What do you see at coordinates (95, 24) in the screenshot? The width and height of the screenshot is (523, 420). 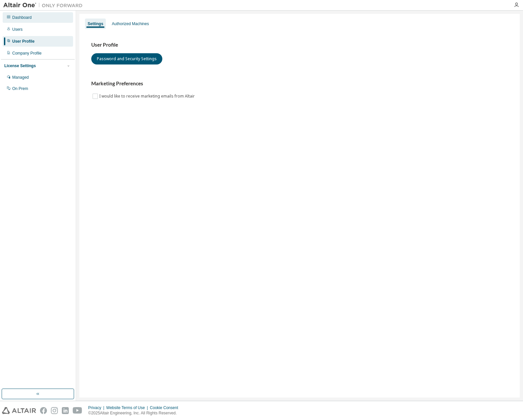 I see `div: Settings` at bounding box center [95, 24].